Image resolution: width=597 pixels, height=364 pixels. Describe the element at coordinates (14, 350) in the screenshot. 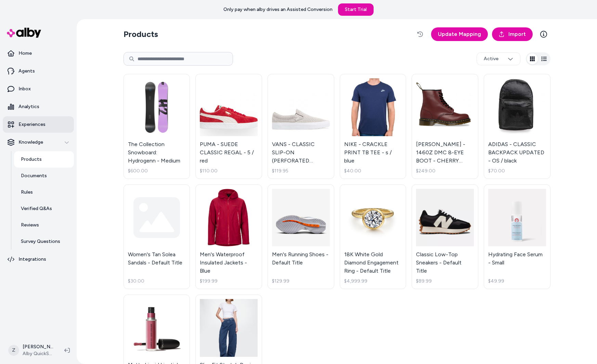

I see `span: Z` at that location.